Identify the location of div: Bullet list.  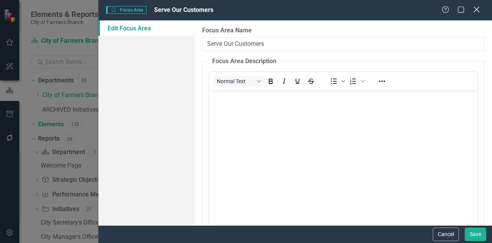
(337, 81).